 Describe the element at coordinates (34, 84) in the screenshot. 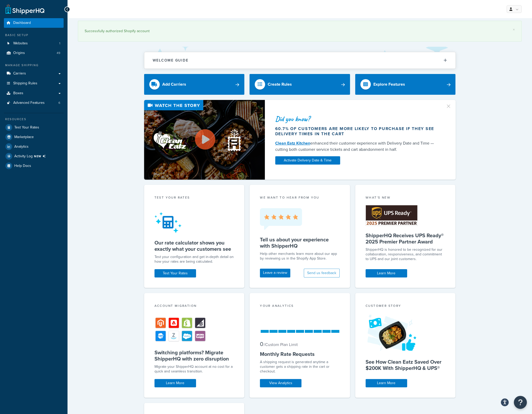

I see `a: Shipping Rules` at that location.